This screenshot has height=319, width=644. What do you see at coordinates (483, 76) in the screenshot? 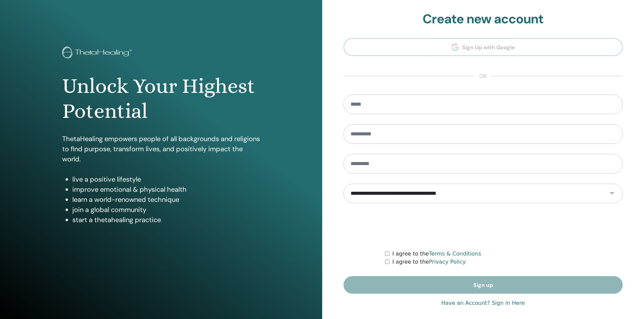
I see `span: or` at bounding box center [483, 76].